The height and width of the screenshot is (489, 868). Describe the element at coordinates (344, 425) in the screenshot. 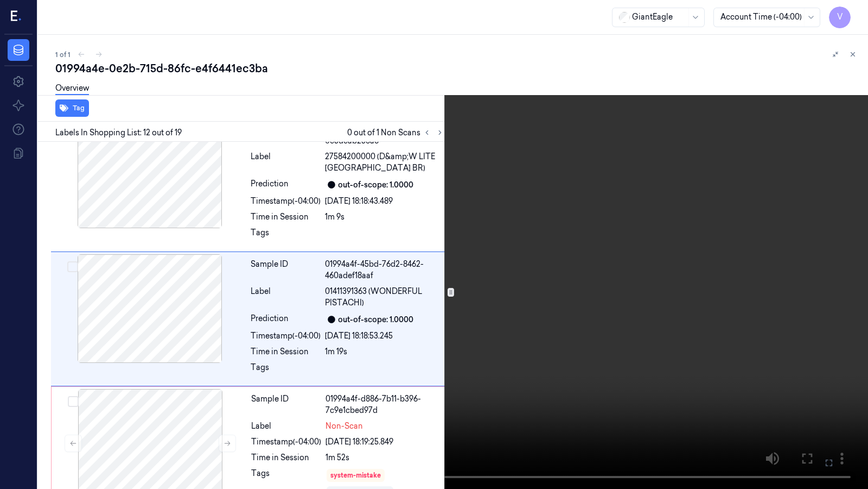

I see `span: Non-Scan` at that location.